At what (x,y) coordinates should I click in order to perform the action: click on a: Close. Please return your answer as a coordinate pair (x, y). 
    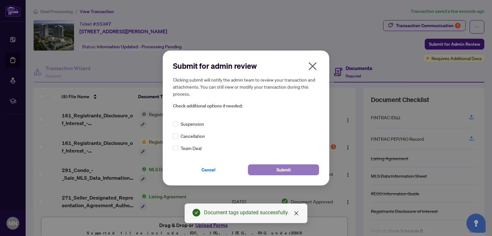
    Looking at the image, I should click on (296, 213).